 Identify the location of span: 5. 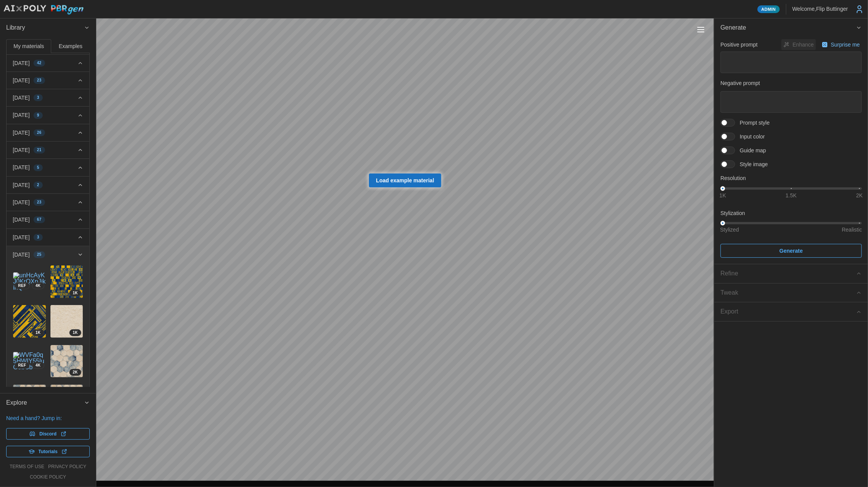
(38, 168).